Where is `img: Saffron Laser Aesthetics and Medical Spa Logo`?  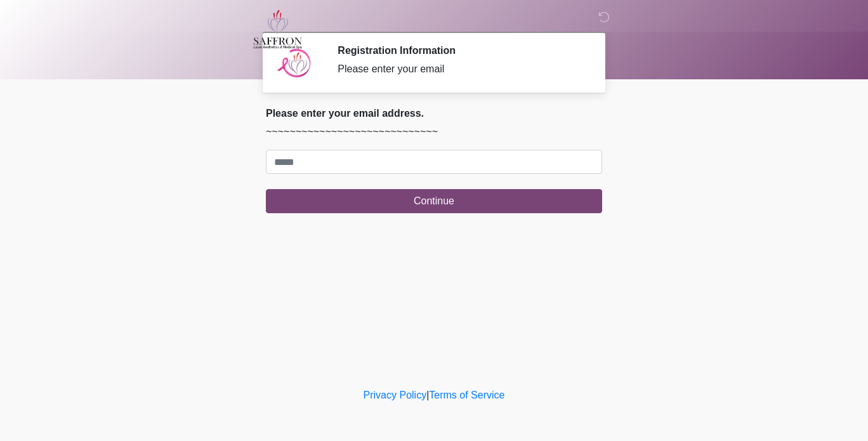 img: Saffron Laser Aesthetics and Medical Spa Logo is located at coordinates (278, 29).